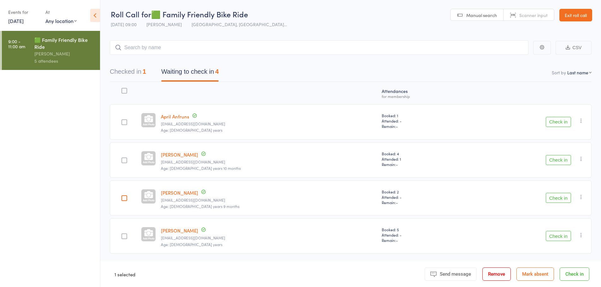 The width and height of the screenshot is (601, 287). What do you see at coordinates (497, 275) in the screenshot?
I see `button: Remove` at bounding box center [497, 275].